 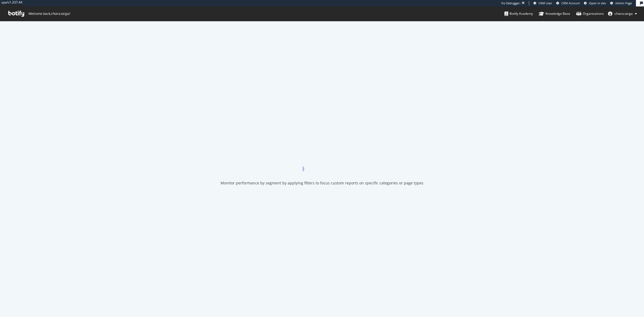 I want to click on span: CRM Account, so click(x=570, y=3).